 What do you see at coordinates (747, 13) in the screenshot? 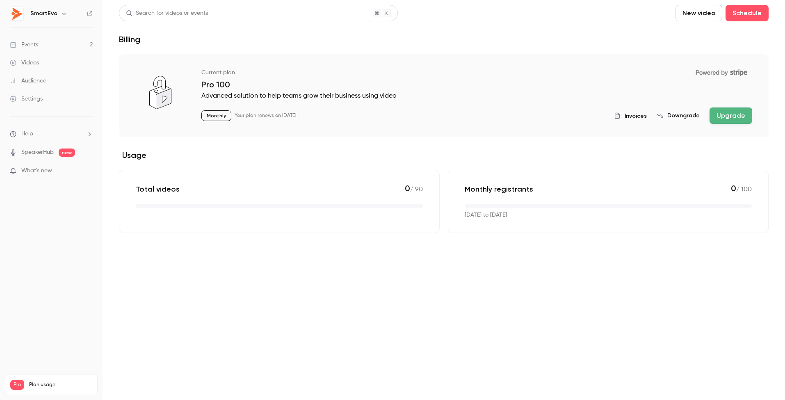
I see `button: Schedule` at bounding box center [747, 13].